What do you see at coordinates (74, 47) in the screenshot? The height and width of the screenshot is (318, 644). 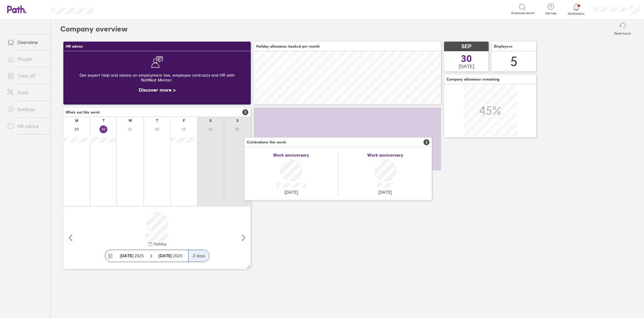 I see `span: HR advice` at bounding box center [74, 47].